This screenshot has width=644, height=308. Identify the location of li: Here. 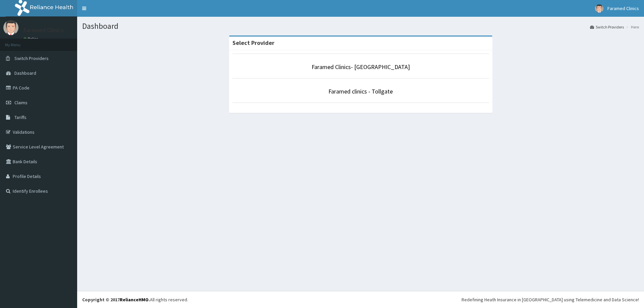
(632, 27).